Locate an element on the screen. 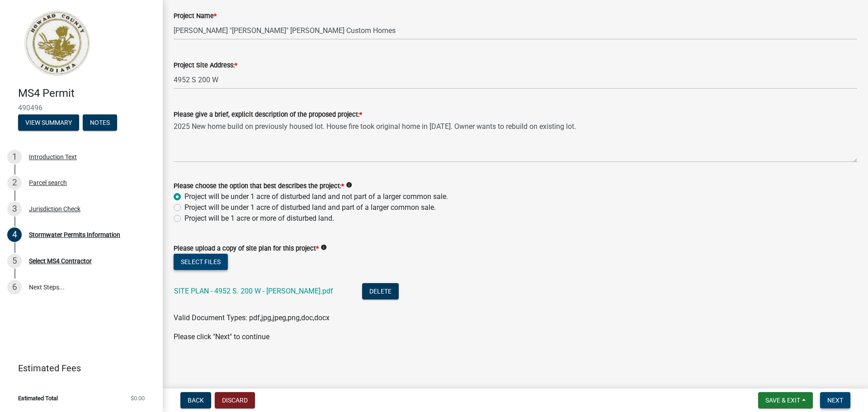  button: Next is located at coordinates (835, 400).